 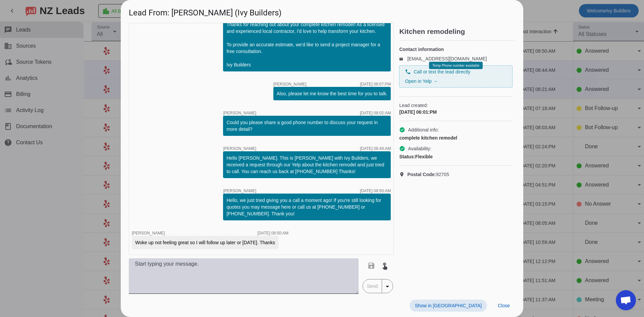 I want to click on div: Also, please let me know the best time for you to talk.​, so click(x=332, y=93).